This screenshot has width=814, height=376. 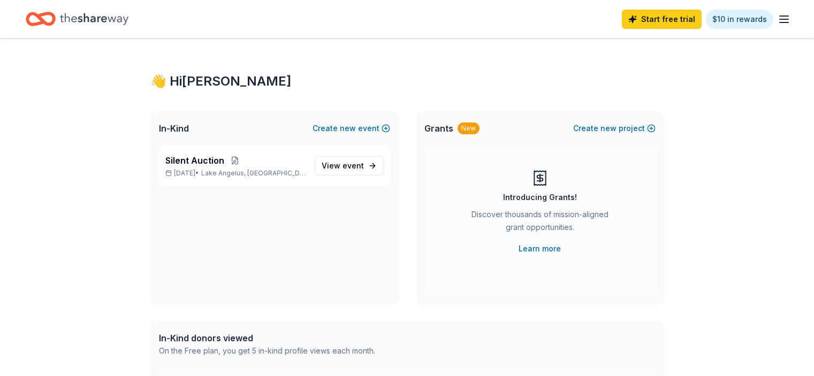 I want to click on span: event, so click(x=353, y=165).